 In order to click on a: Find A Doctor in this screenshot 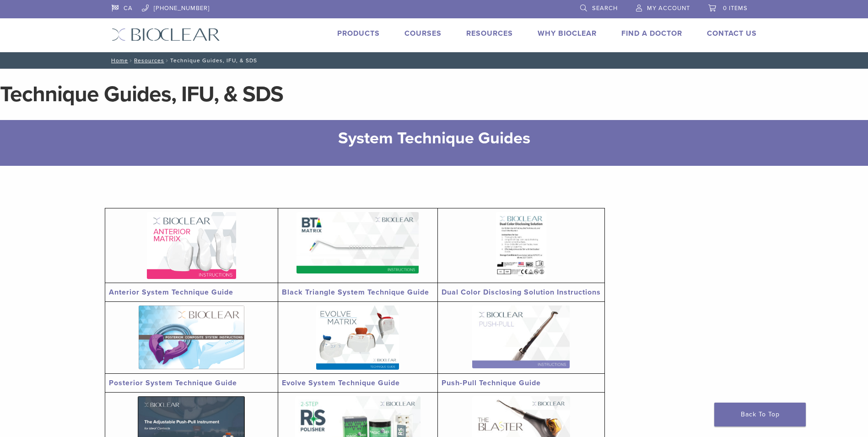, I will do `click(651, 33)`.